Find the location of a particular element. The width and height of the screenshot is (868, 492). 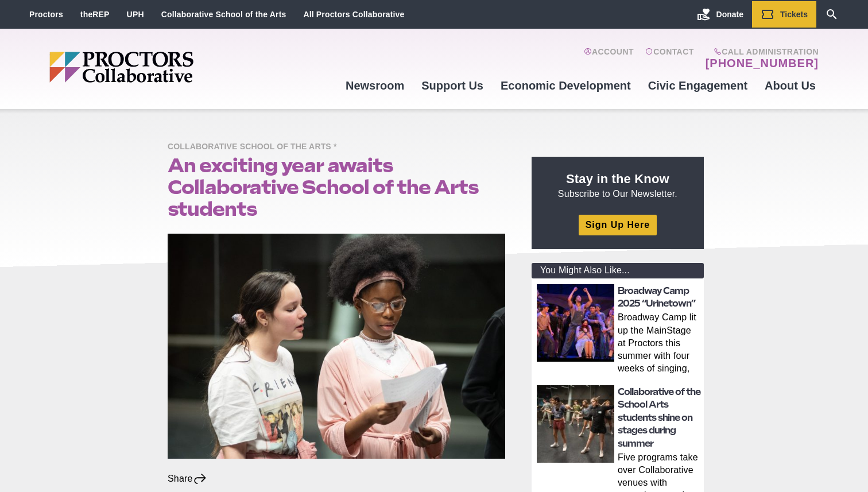

div: You Might Also Like... is located at coordinates (618, 271).